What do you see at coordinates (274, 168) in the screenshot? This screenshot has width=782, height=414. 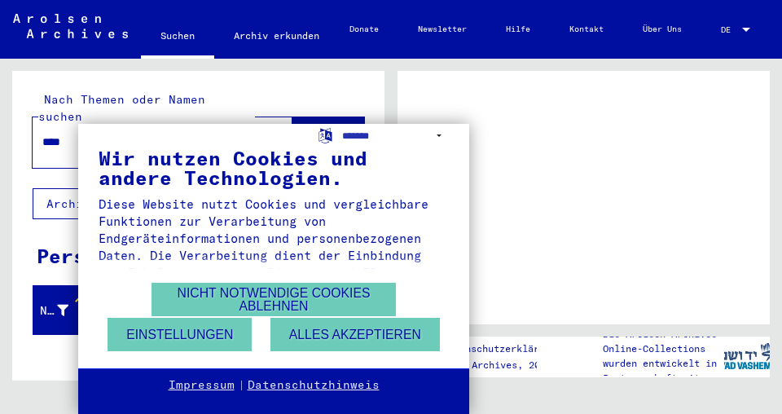 I see `div: Wir nutzen Cookies und andere Technologien.` at bounding box center [274, 168].